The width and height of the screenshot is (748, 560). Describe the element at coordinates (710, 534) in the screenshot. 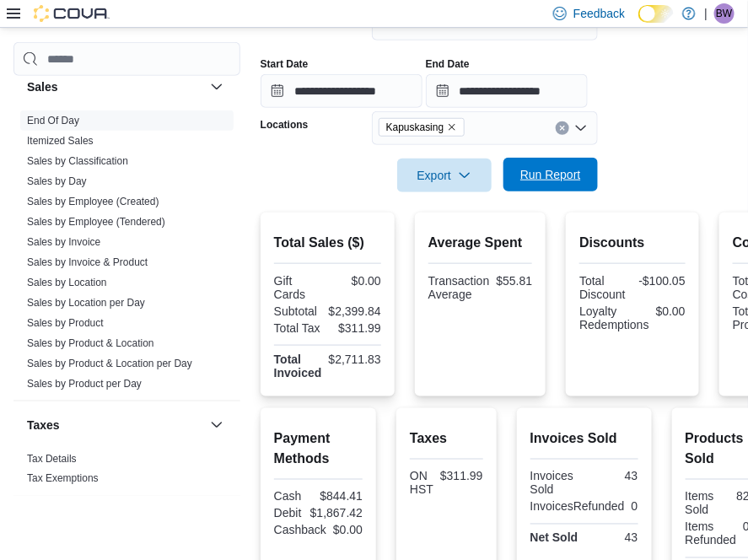

I see `div: Items Refunded` at that location.